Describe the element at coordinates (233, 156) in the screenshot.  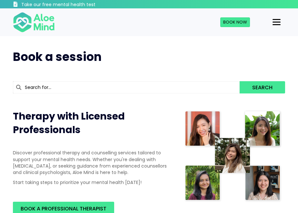
I see `img: Therapist collage` at that location.